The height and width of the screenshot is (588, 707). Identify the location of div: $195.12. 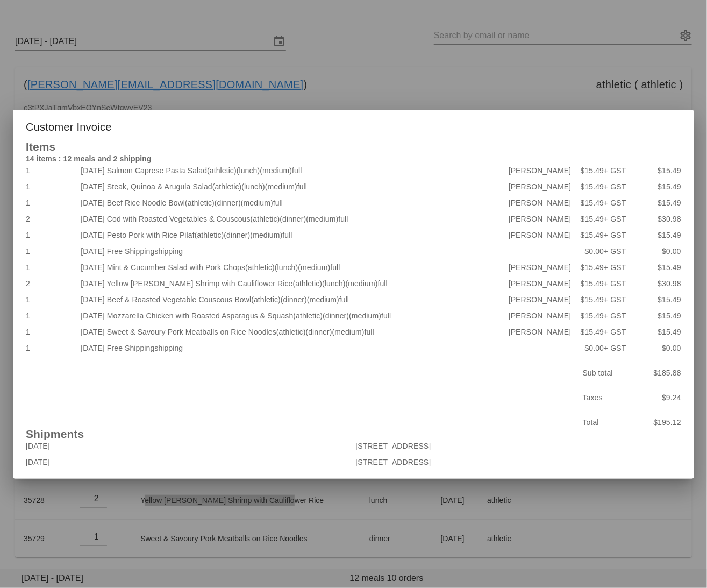
(660, 422).